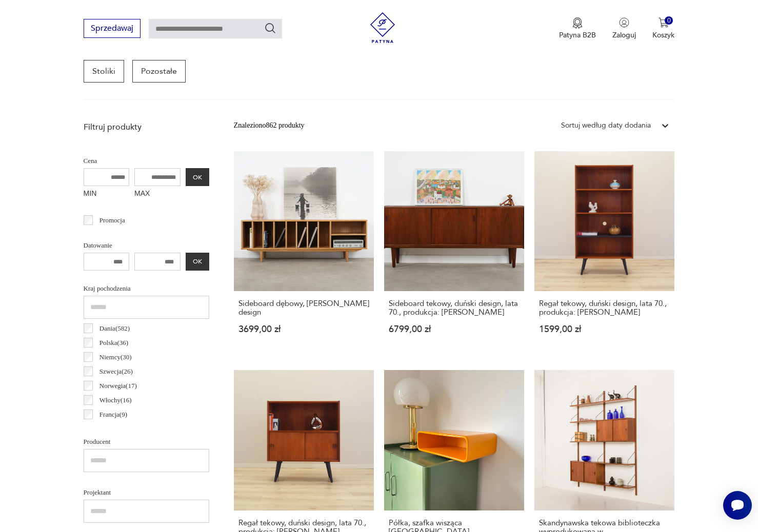 Image resolution: width=758 pixels, height=532 pixels. What do you see at coordinates (604, 252) in the screenshot?
I see `a: Regał tekowy, duński design, lata 70., produkcja: DaniaRegał tekowy, duński design, lata 70., pro...` at bounding box center [604, 252].